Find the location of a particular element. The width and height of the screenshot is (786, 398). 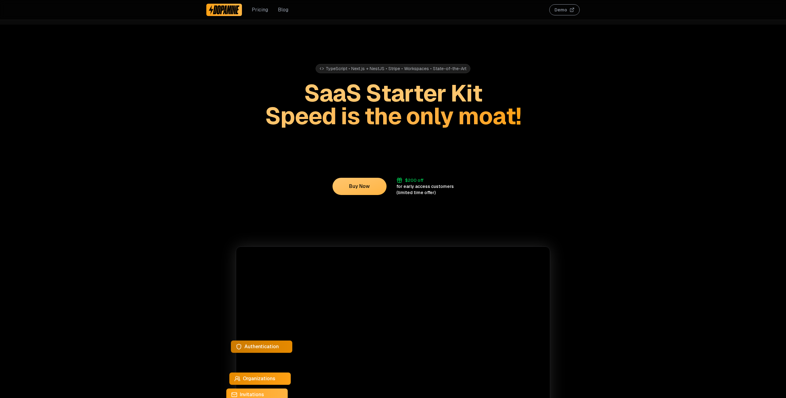

a: Dopamine is located at coordinates (224, 10).